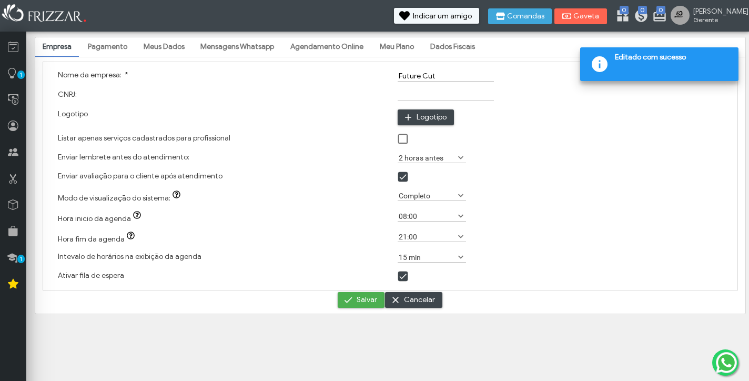 This screenshot has height=381, width=749. Describe the element at coordinates (144, 138) in the screenshot. I see `label: Listar apenas serviços cadastrados para profissional` at that location.